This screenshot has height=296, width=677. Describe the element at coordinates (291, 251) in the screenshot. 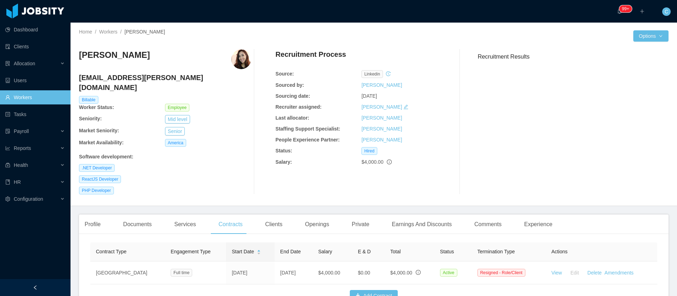

I see `span: End Date` at that location.